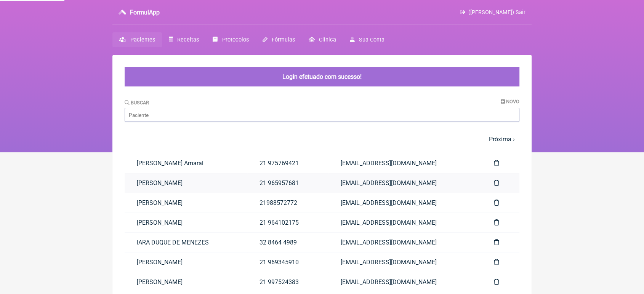 This screenshot has height=294, width=644. Describe the element at coordinates (287, 262) in the screenshot. I see `a: 21 969345910` at that location.